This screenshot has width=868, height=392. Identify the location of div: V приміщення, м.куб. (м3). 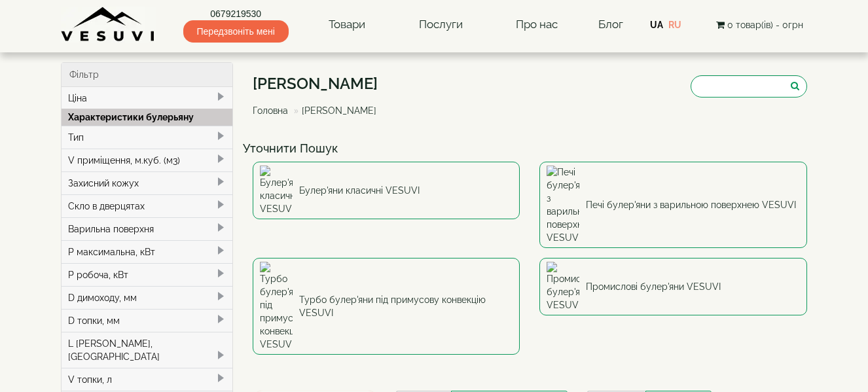
(147, 160).